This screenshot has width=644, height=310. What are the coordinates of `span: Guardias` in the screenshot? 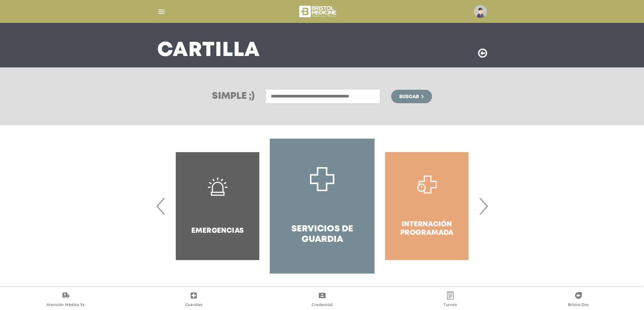 It's located at (194, 306).